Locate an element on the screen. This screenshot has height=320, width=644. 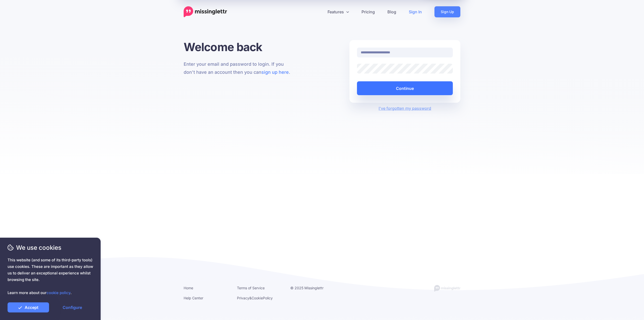
a: Home is located at coordinates (188, 288).